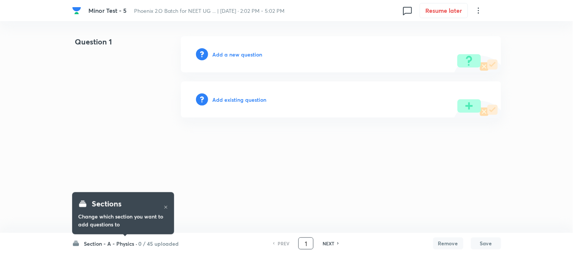 The image size is (573, 254). Describe the element at coordinates (237, 54) in the screenshot. I see `h6: Add a new question` at that location.